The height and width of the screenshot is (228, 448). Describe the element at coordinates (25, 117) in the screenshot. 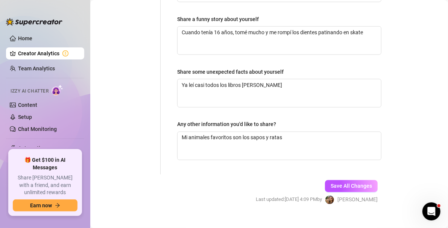

I see `a: Setup` at that location.